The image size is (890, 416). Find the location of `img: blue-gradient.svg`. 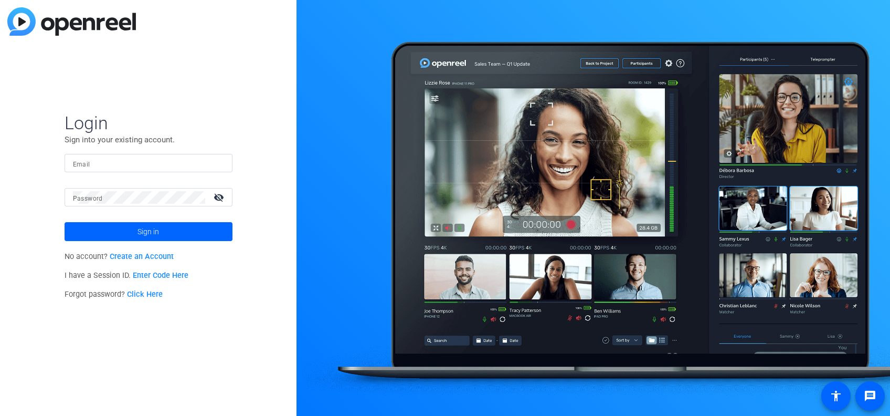

img: blue-gradient.svg is located at coordinates (71, 22).